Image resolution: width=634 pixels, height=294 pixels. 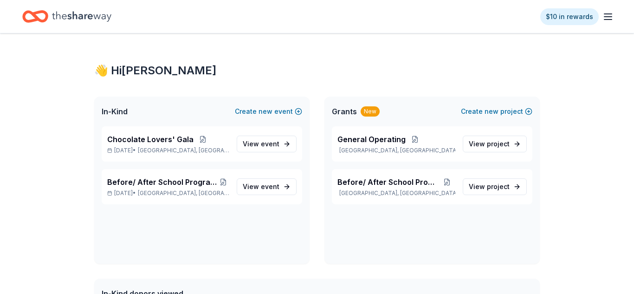 I want to click on button: Createnewproject, so click(x=497, y=111).